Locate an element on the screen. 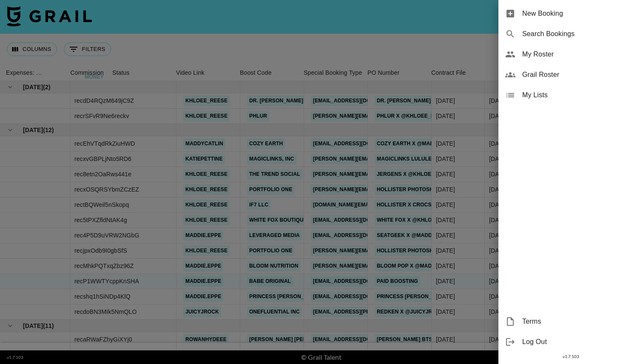 The width and height of the screenshot is (643, 364). div: Search Bookings is located at coordinates (571, 34).